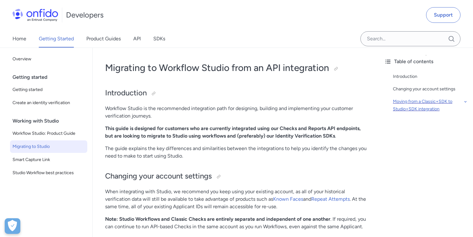 The height and width of the screenshot is (237, 473). I want to click on a: Changing your account settings, so click(431, 89).